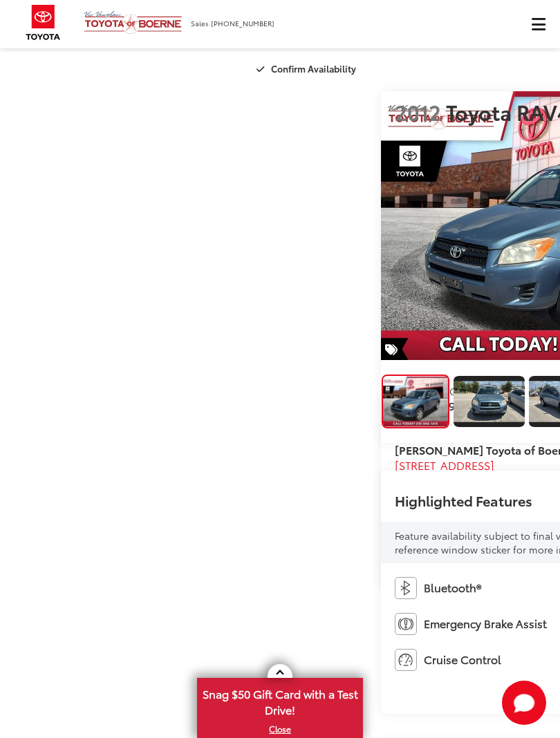  Describe the element at coordinates (489, 402) in the screenshot. I see `a: Expand Photo 1` at that location.